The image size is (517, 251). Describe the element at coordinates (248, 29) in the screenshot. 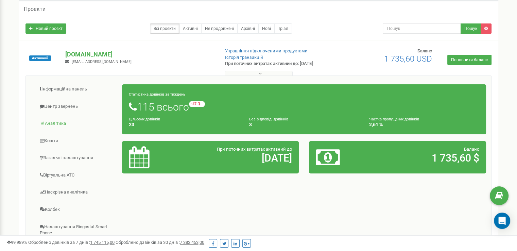

I see `a: Архівні` at that location.